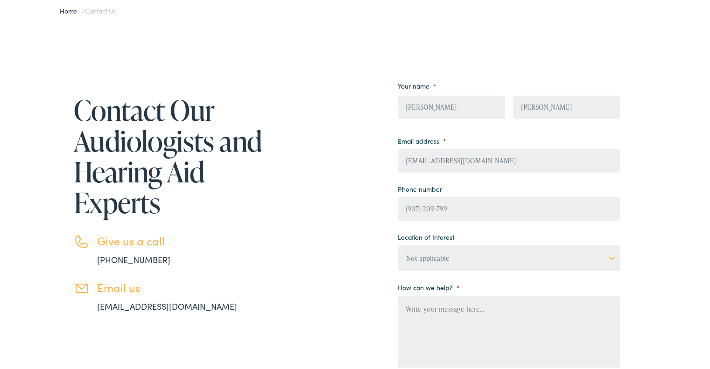  Describe the element at coordinates (169, 154) in the screenshot. I see `h1: Contact Our Audiologists and Hearing Aid Experts` at that location.